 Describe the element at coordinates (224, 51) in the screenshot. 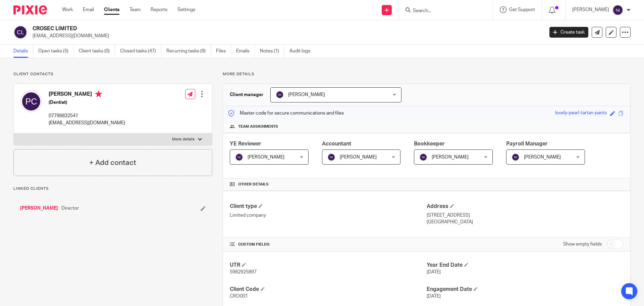

I see `a: Files` at that location.